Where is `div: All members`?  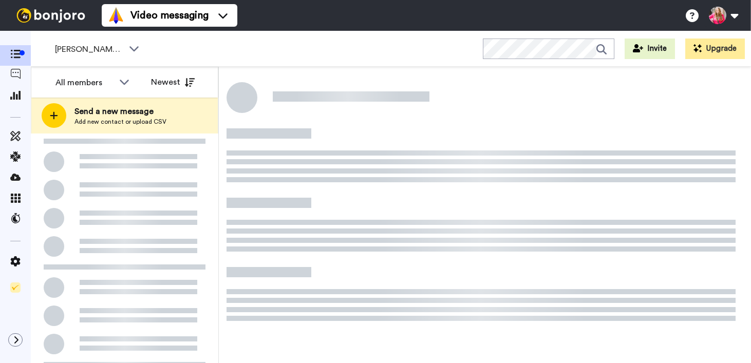 div: All members is located at coordinates (85, 83).